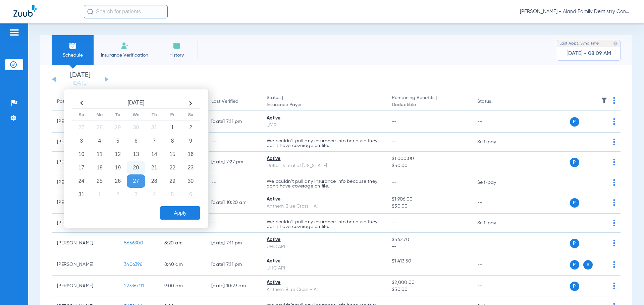 The height and width of the screenshot is (305, 644). Describe the element at coordinates (124, 56) in the screenshot. I see `span: Insurance Verification` at that location.